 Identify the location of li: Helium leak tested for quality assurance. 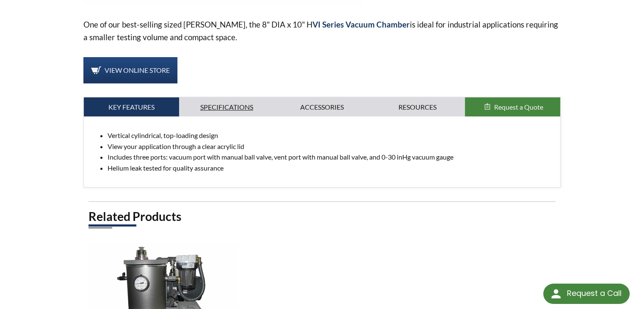
(331, 168).